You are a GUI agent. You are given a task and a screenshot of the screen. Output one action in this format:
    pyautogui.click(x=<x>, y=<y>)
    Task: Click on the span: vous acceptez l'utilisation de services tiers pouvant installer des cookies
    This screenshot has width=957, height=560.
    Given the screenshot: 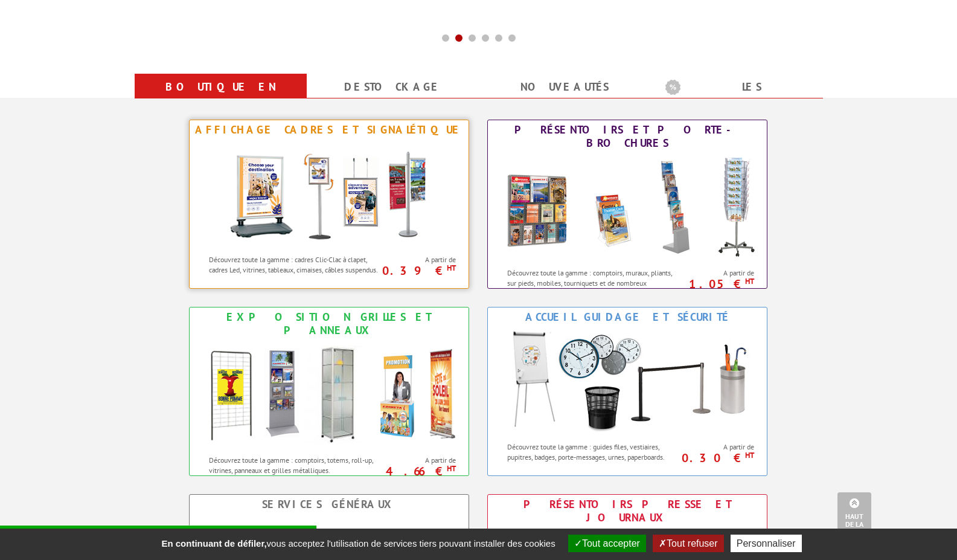 What is the action you would take?
    pyautogui.click(x=358, y=543)
    